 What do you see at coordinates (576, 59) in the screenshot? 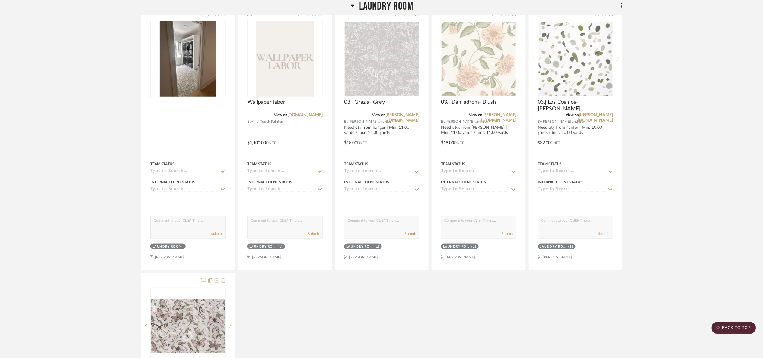
I see `img: 03.| Los Cosmos- Moss` at bounding box center [576, 59].